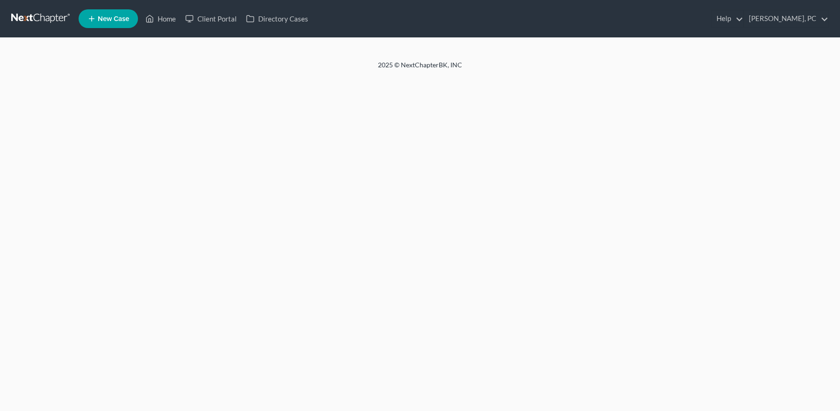 This screenshot has width=840, height=411. What do you see at coordinates (277, 19) in the screenshot?
I see `a: Directory Cases` at bounding box center [277, 19].